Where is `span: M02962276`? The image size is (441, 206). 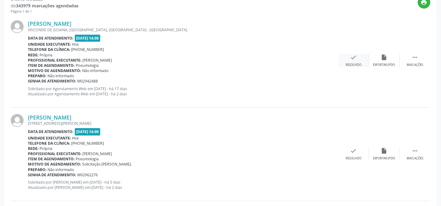
span: M02962276 is located at coordinates (88, 175).